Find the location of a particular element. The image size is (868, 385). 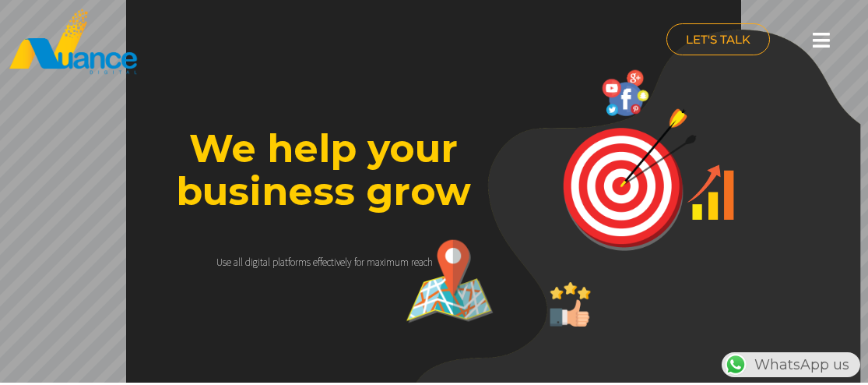

div: u is located at coordinates (397, 262).